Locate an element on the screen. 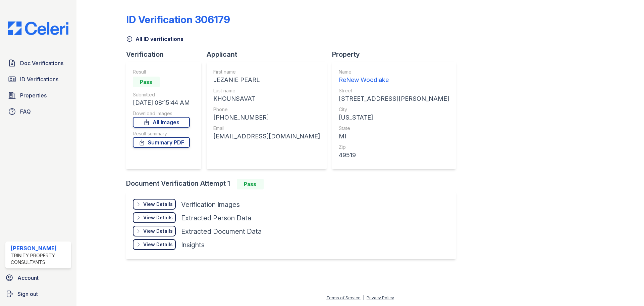 Image resolution: width=644 pixels, height=306 pixels. div: Submitted is located at coordinates (161, 95).